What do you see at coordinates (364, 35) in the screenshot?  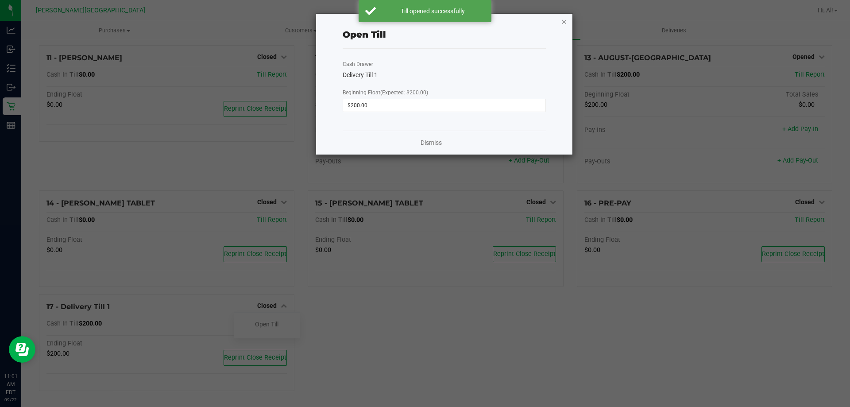 I see `div: Open Till` at bounding box center [364, 35].